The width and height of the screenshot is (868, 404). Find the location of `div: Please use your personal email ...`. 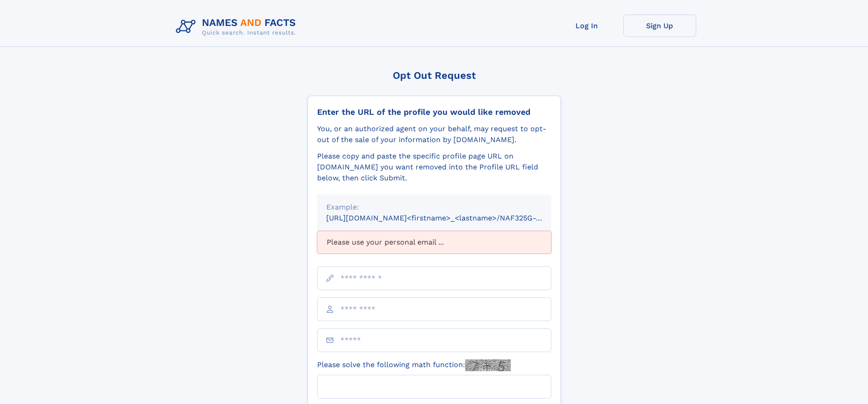

div: Please use your personal email ... is located at coordinates (434, 242).